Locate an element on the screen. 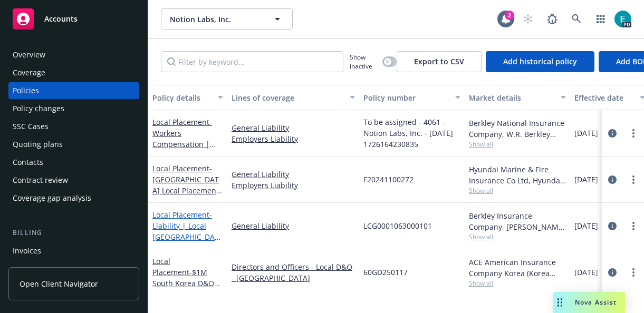 The image size is (644, 313). div: Quoting plans is located at coordinates (37, 145).